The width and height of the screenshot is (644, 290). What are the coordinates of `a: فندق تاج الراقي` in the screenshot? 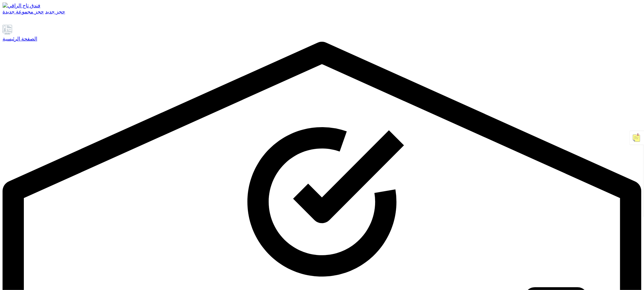 It's located at (322, 5).